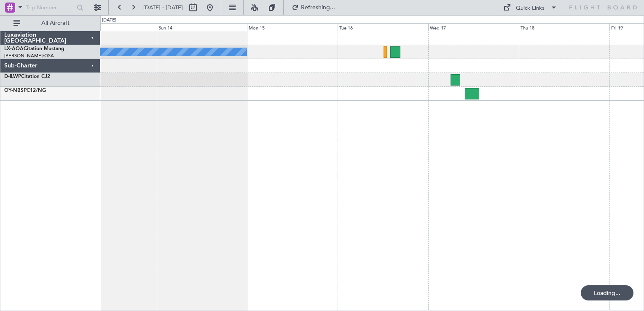  What do you see at coordinates (111, 27) in the screenshot?
I see `div: Sat 13` at bounding box center [111, 27].